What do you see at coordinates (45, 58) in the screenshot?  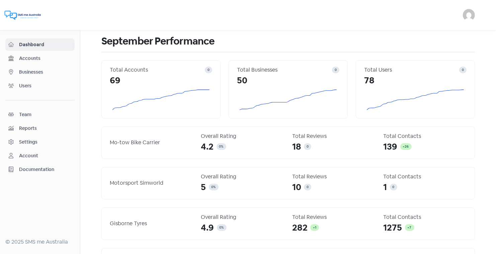 I see `span: Accounts` at bounding box center [45, 58].